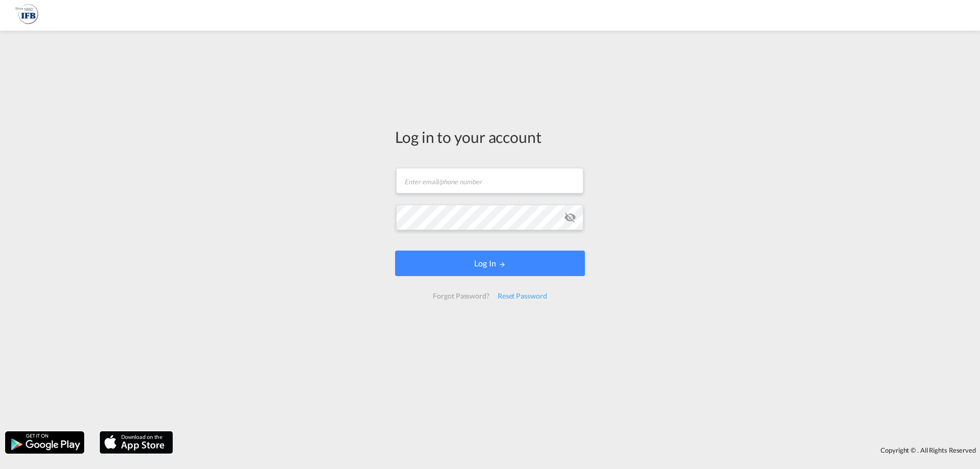 Image resolution: width=980 pixels, height=469 pixels. I want to click on div: Copyright © . All Rights Reserved, so click(579, 450).